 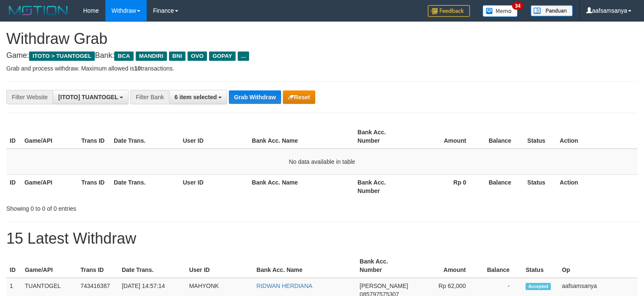 What do you see at coordinates (322, 162) in the screenshot?
I see `td: No data available in table` at bounding box center [322, 162].